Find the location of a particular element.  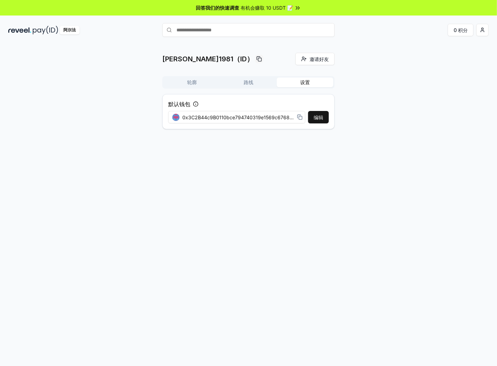

div: 阿尔法 is located at coordinates (70, 30).